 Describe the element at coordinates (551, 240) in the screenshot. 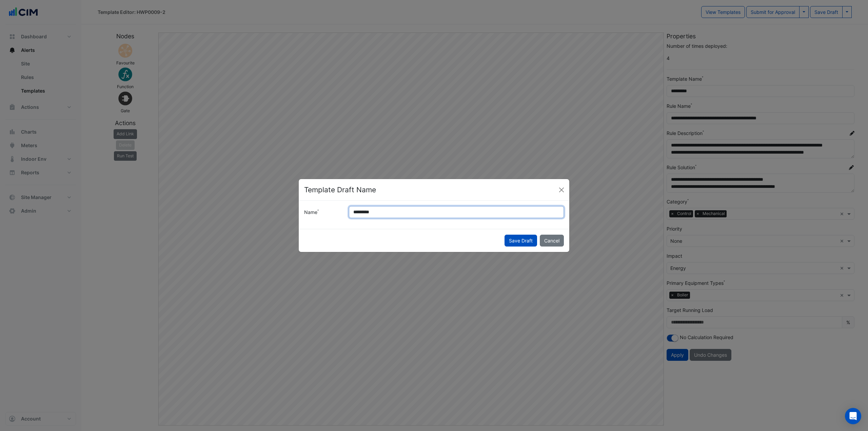

I see `button: Cancel` at that location.